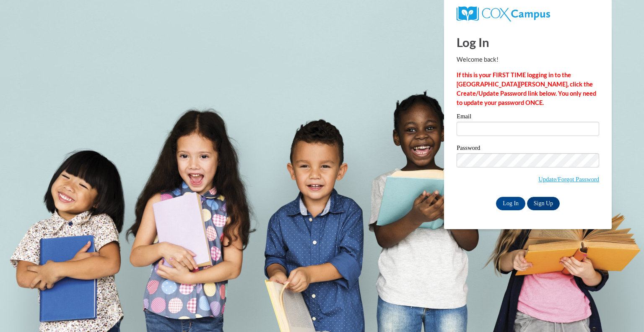  What do you see at coordinates (528, 60) in the screenshot?
I see `p: Welcome back!` at bounding box center [528, 60].